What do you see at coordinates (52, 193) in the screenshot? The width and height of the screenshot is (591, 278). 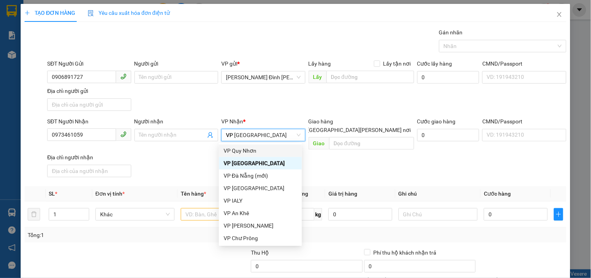 I see `span: SL` at bounding box center [52, 193].